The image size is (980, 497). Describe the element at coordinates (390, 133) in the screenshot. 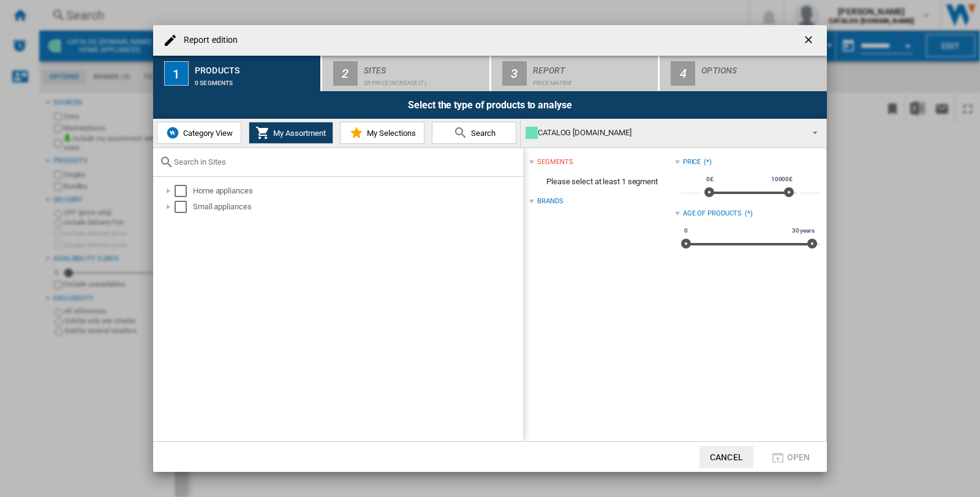

I see `span: My Selections` at that location.